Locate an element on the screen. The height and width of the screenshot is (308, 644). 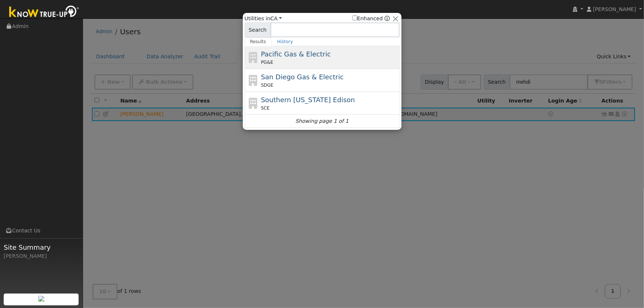
span: San Diego Gas & Electric is located at coordinates (302, 76).